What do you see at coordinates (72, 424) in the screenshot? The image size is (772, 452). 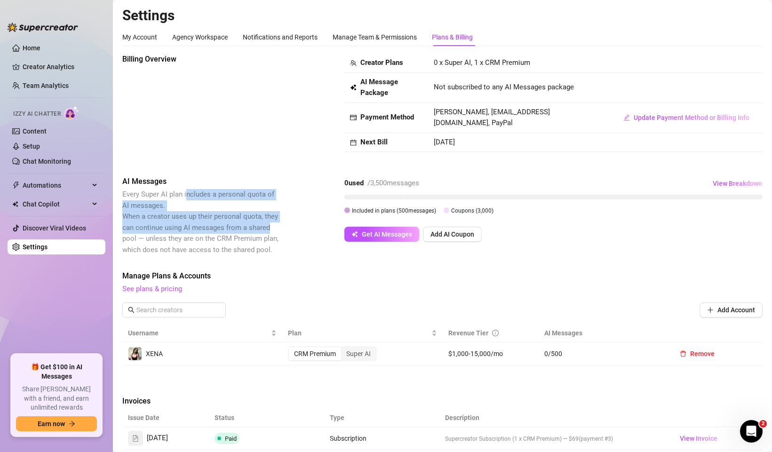 I see `span: arrow-right` at bounding box center [72, 424].